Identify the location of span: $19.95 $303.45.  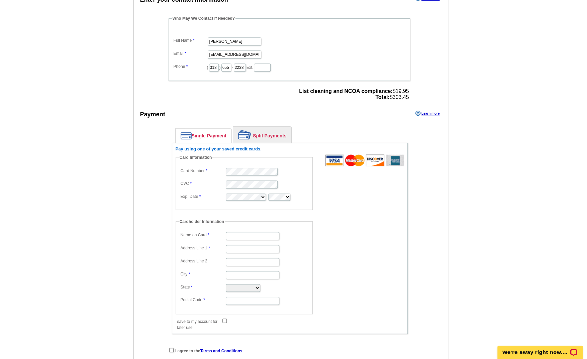
(354, 94).